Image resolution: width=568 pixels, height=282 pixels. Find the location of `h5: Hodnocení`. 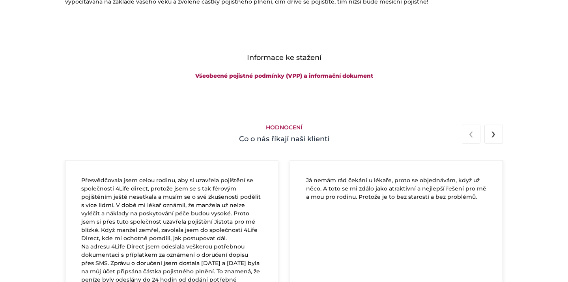

h5: Hodnocení is located at coordinates (284, 127).